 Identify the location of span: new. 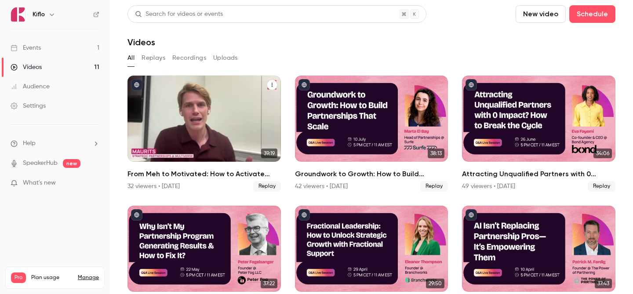
(72, 164).